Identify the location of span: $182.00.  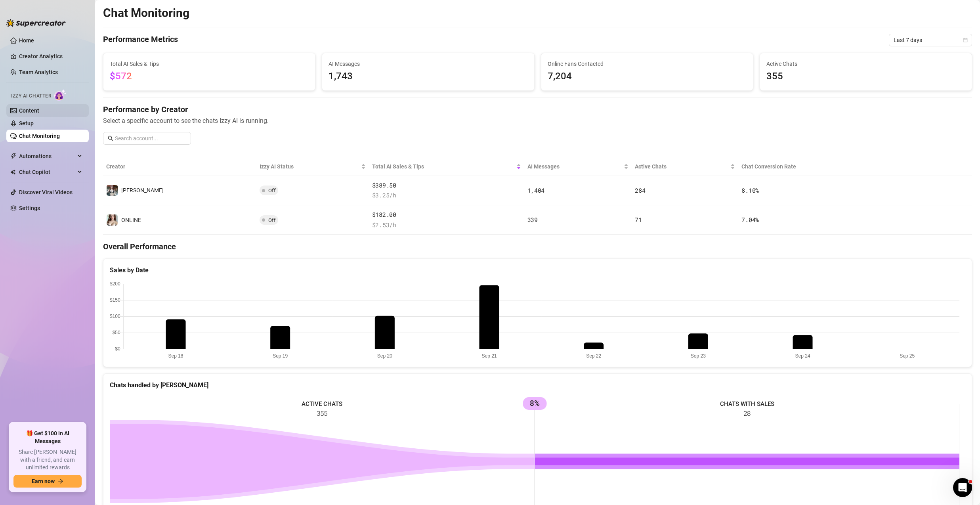
(447, 215).